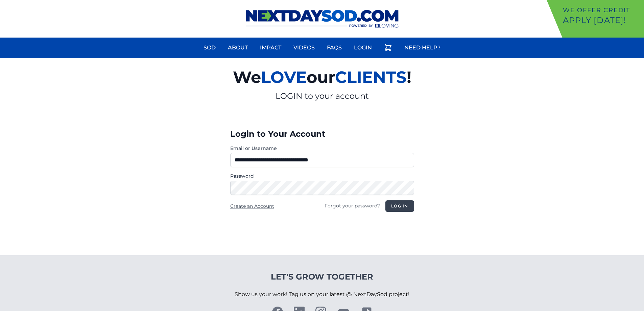 The image size is (644, 311). I want to click on h2: We our !, so click(322, 77).